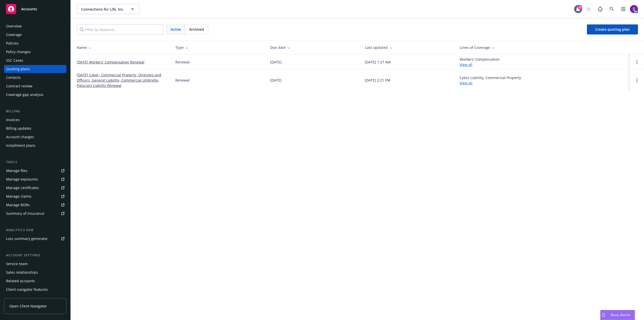  I want to click on div: Client navigator features, so click(27, 290).